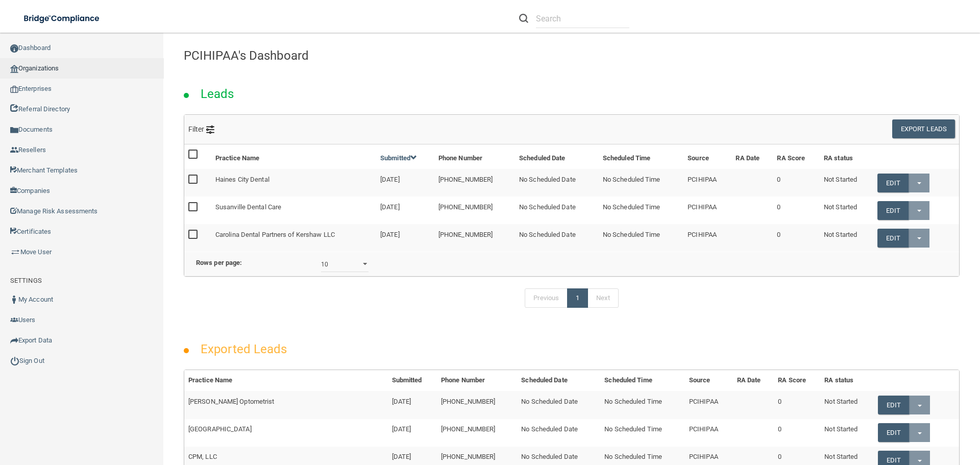 The width and height of the screenshot is (980, 465). I want to click on h2: Exported Leads, so click(243, 349).